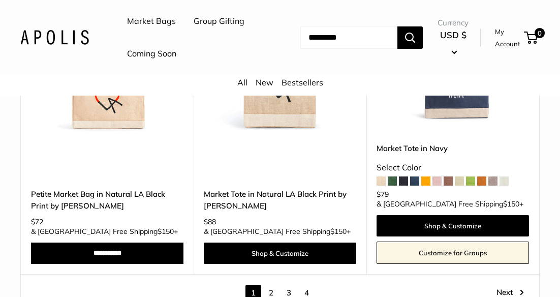 The image size is (560, 297). Describe the element at coordinates (151, 21) in the screenshot. I see `a: Market Bags` at that location.